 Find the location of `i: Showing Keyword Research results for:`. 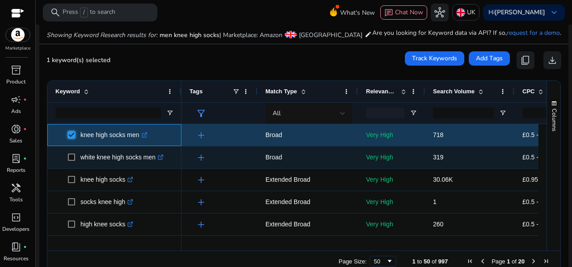

i: Showing Keyword Research results for: is located at coordinates (102, 35).